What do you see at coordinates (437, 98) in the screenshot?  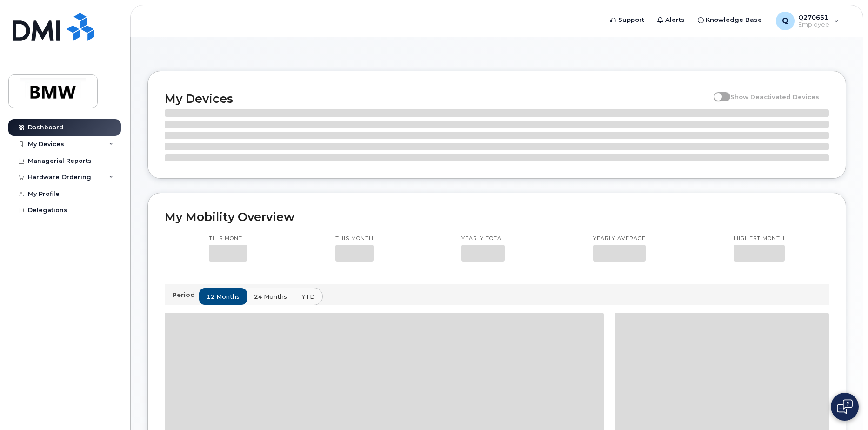 I see `h2: My Devices` at bounding box center [437, 98].